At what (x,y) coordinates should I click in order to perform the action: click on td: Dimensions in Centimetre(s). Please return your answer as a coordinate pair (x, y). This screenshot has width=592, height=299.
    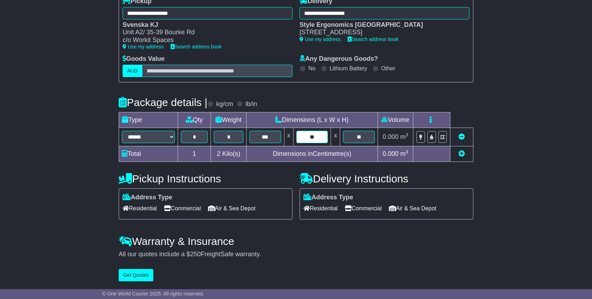
    Looking at the image, I should click on (312, 154).